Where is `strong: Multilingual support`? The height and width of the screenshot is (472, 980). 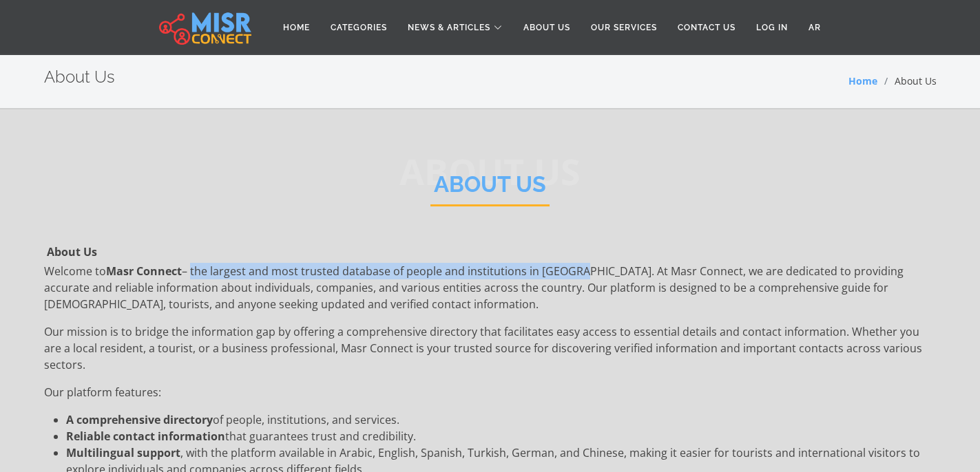 strong: Multilingual support is located at coordinates (123, 453).